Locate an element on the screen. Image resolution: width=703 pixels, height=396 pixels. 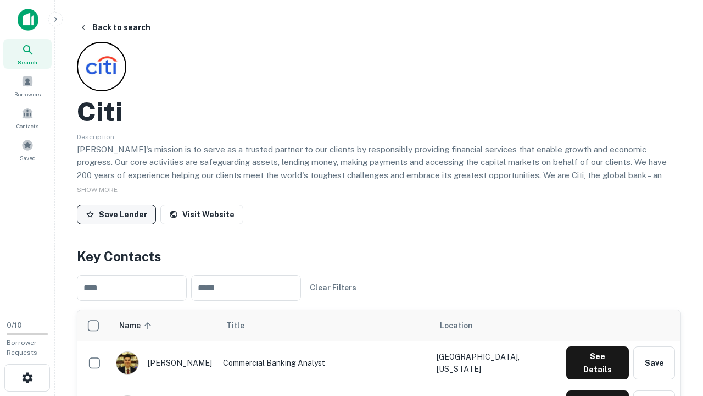
img: 1753279374948 is located at coordinates (127, 363).